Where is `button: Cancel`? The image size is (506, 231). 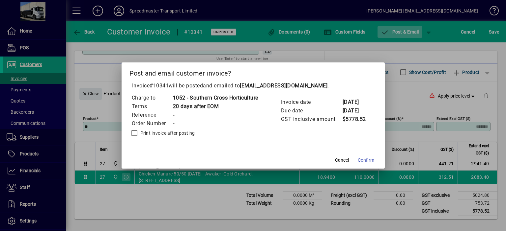 button: Cancel is located at coordinates (342, 160).